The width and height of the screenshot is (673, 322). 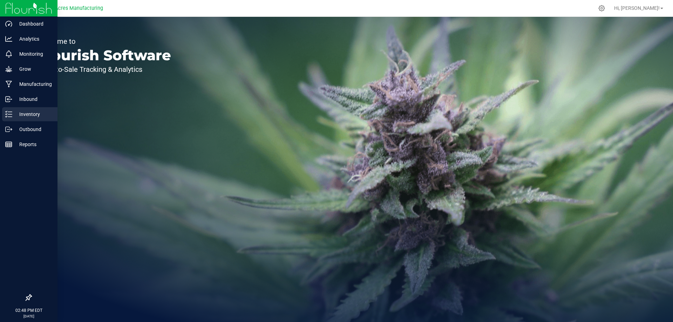 What do you see at coordinates (33, 24) in the screenshot?
I see `p: Dashboard` at bounding box center [33, 24].